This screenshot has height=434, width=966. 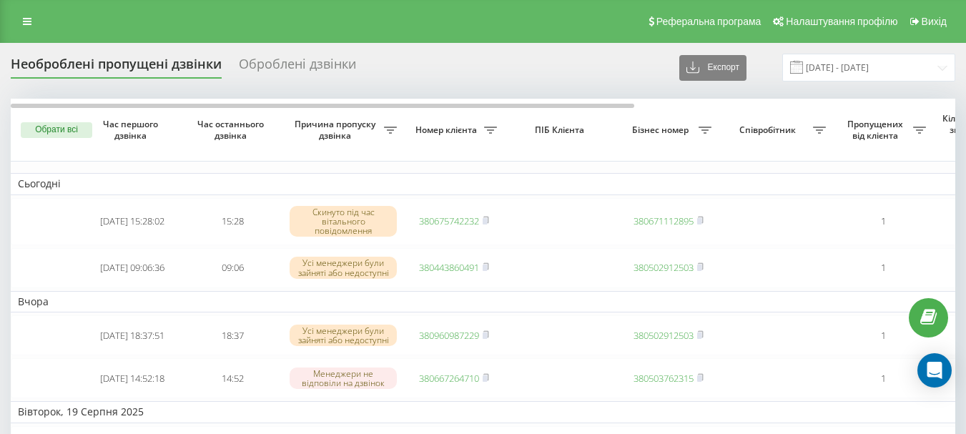 I want to click on span: Співробітник, so click(x=770, y=130).